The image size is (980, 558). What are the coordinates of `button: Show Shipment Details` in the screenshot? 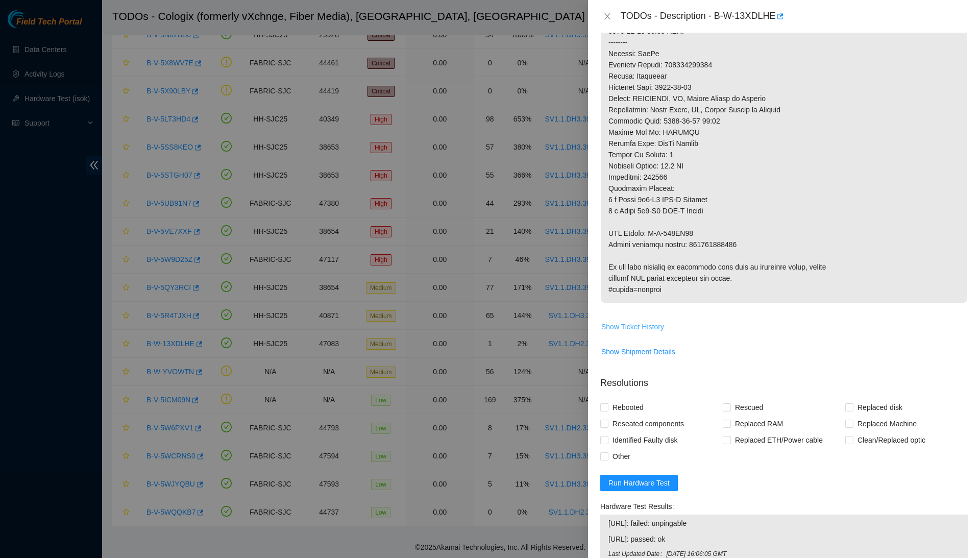 It's located at (638, 352).